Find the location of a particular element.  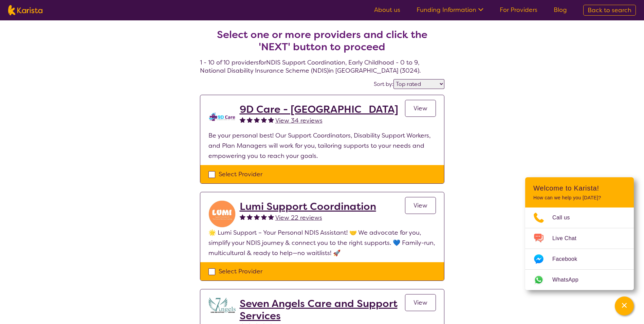

img: rybwu2dtdo40a3tyd2no.jpg is located at coordinates (222, 214).